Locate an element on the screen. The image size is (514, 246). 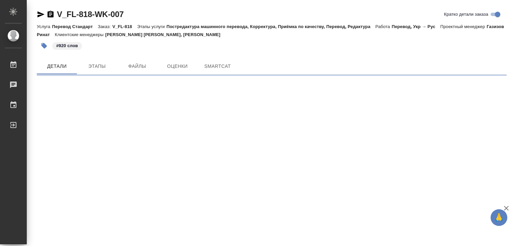
span: Файлы is located at coordinates (137, 66).